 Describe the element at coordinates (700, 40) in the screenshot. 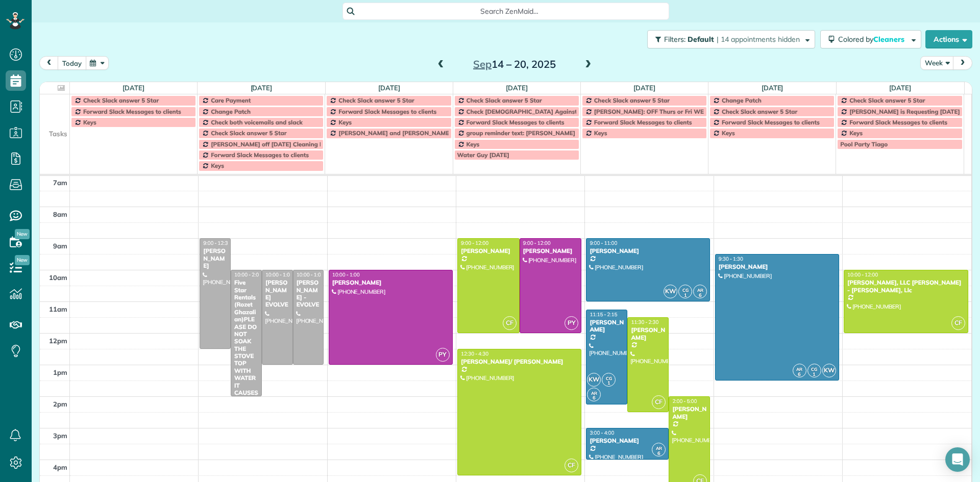

I see `span: Default` at that location.